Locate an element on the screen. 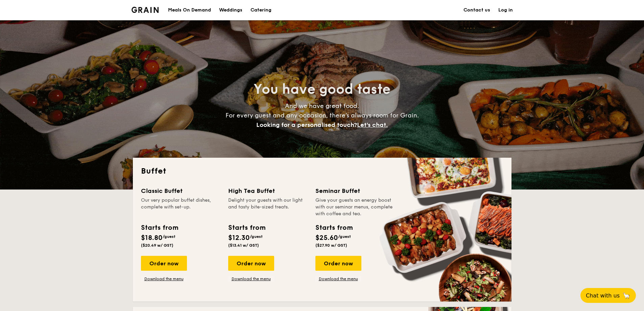 The image size is (644, 311). span: And we have great food. For every guest and any occasion, there’s always room for Grain. is located at coordinates (322, 115).